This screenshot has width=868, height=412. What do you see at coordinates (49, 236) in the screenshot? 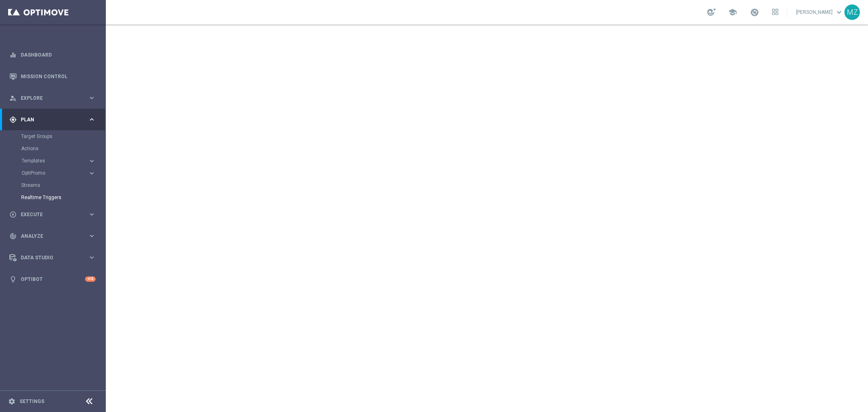
I see `div: Analyze` at bounding box center [49, 236].